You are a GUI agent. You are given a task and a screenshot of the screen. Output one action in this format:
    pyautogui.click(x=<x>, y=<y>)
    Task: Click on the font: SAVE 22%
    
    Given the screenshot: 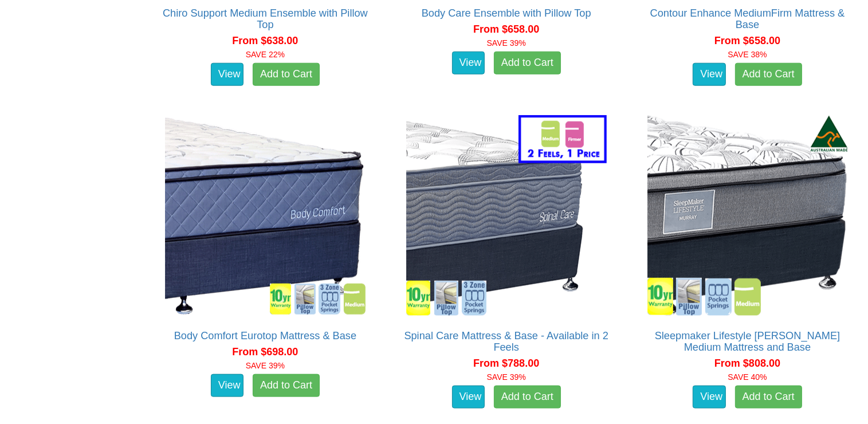 What is the action you would take?
    pyautogui.click(x=265, y=54)
    